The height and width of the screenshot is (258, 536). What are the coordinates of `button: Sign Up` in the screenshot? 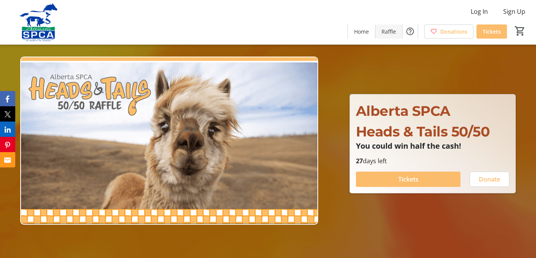 It's located at (514, 11).